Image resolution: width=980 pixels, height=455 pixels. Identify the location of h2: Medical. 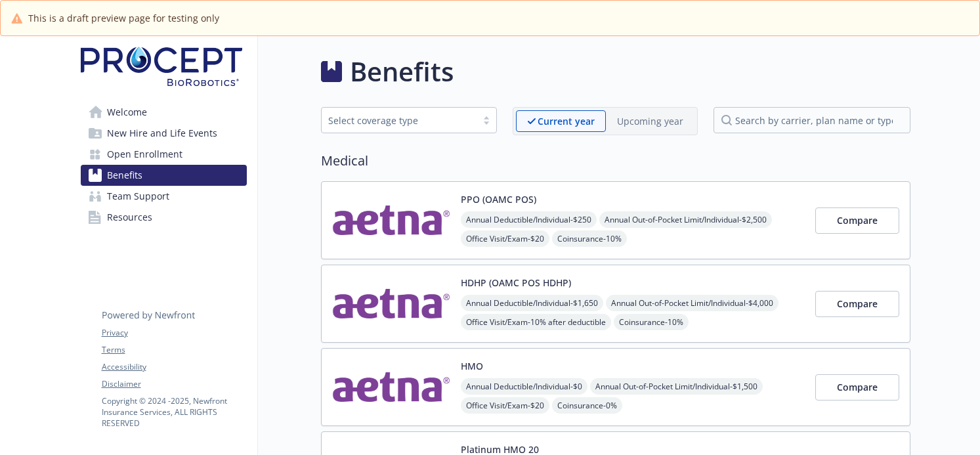
(615, 161).